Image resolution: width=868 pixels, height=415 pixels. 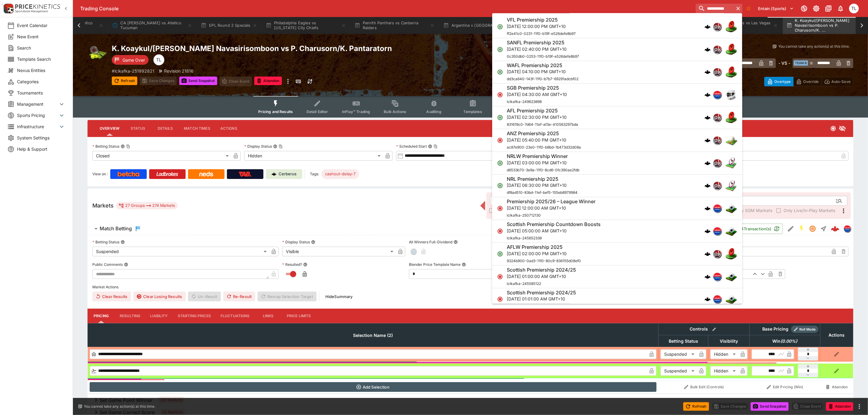 What do you see at coordinates (837, 387) in the screenshot?
I see `button: Abandon` at bounding box center [837, 387].